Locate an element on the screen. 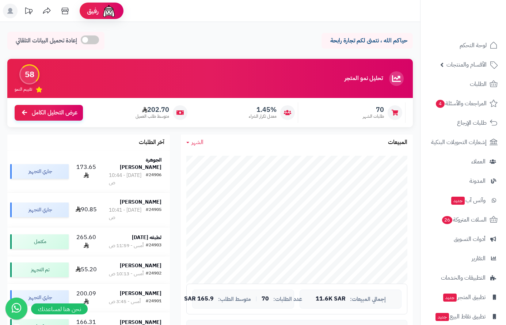 The width and height of the screenshot is (506, 325). div: أمس - 3:45 ص is located at coordinates (125, 302).